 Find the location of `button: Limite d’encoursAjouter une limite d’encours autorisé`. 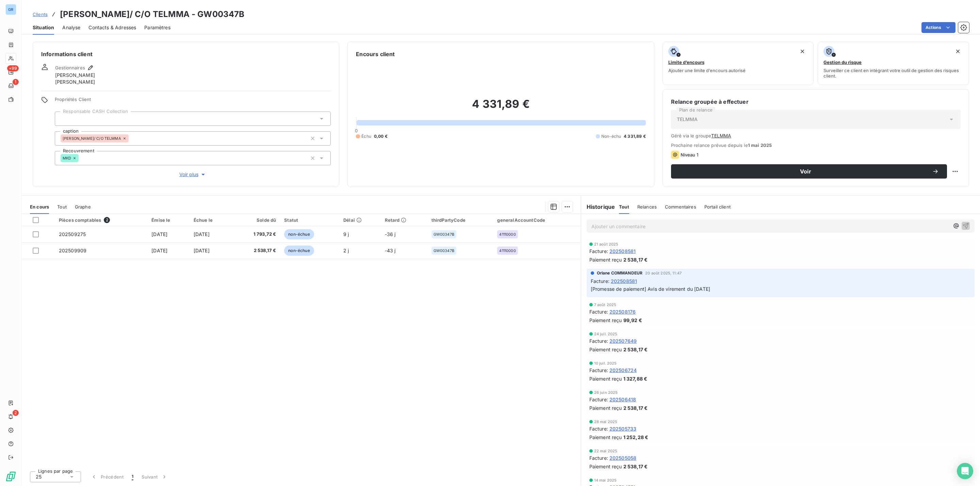

button: Limite d’encoursAjouter une limite d’encours autorisé is located at coordinates (738, 63).